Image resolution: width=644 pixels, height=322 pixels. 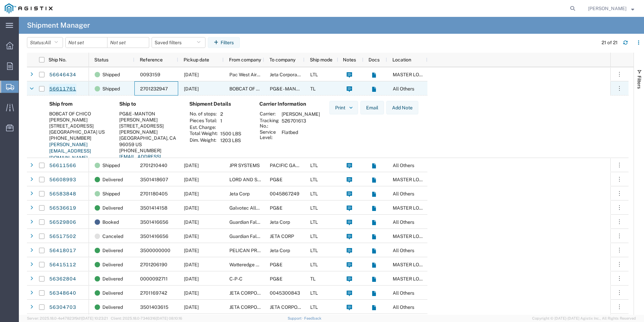 What do you see at coordinates (63, 293) in the screenshot?
I see `a: 56348640` at bounding box center [63, 293].